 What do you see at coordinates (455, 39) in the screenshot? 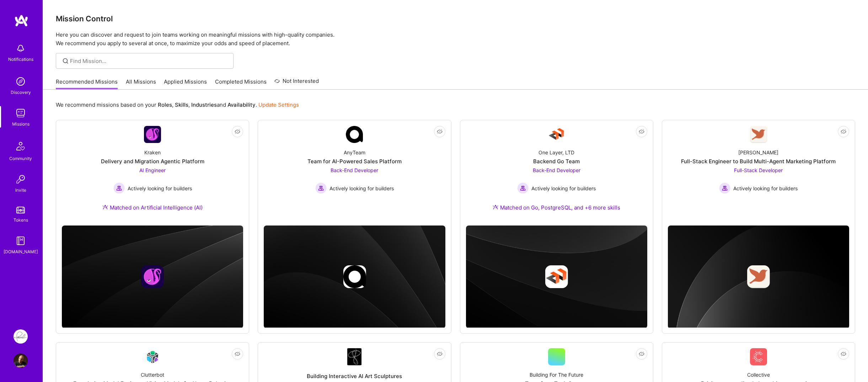
I see `p: Here you can discover and request to join teams working on meaningful missions with high-quality ...` at bounding box center [455, 39].